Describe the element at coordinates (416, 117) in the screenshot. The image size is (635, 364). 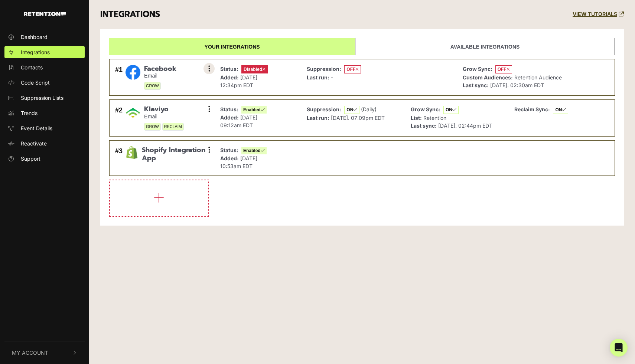
I see `strong: List:` at that location.